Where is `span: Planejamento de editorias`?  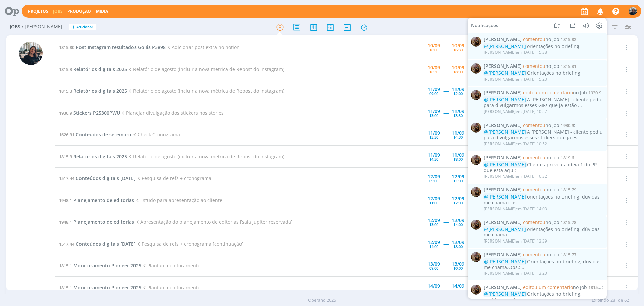 span: Planejamento de editorias is located at coordinates (104, 221).